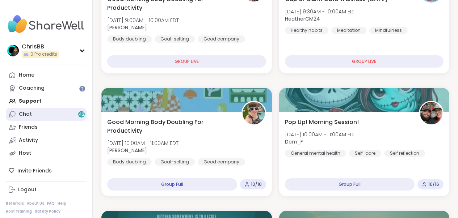 The width and height of the screenshot is (458, 218). I want to click on img: Dom_F, so click(431, 113).